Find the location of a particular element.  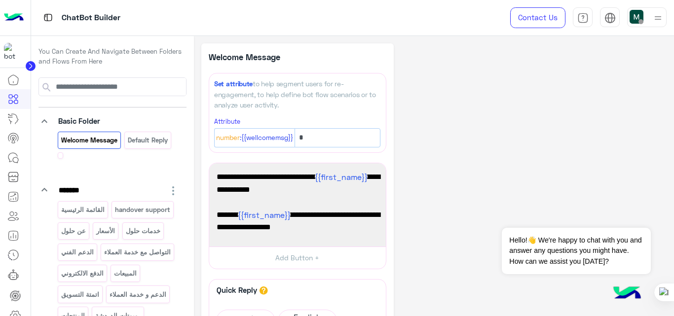

p: التواصل مع خدمة العملاء is located at coordinates (138, 252).